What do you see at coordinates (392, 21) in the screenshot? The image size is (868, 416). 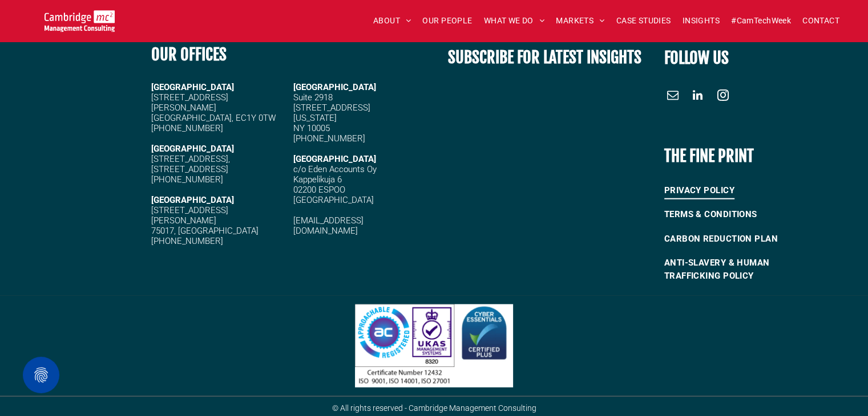 I see `a: ABOUT` at bounding box center [392, 21].